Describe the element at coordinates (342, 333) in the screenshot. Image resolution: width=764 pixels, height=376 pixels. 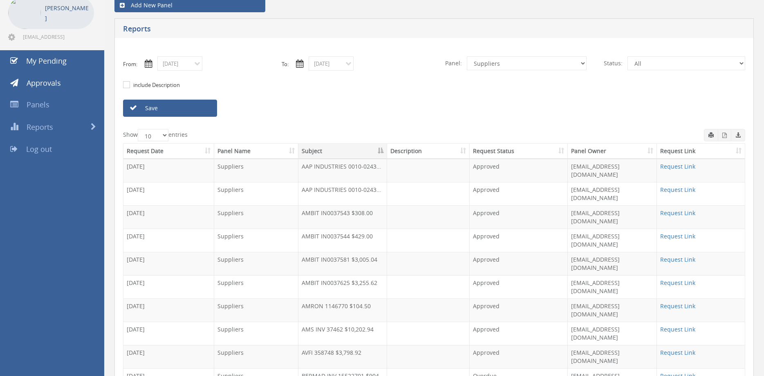
I see `td: AMS INV 37462 $10,202.94` at that location.